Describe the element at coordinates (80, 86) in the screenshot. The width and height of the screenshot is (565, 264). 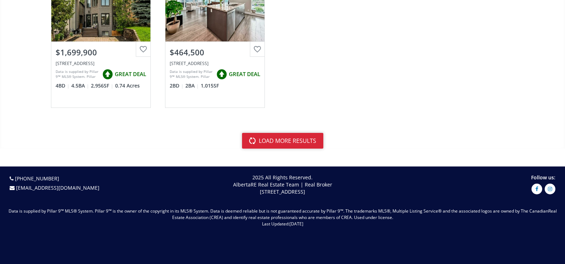
I see `span: 4.5 BA` at that location.